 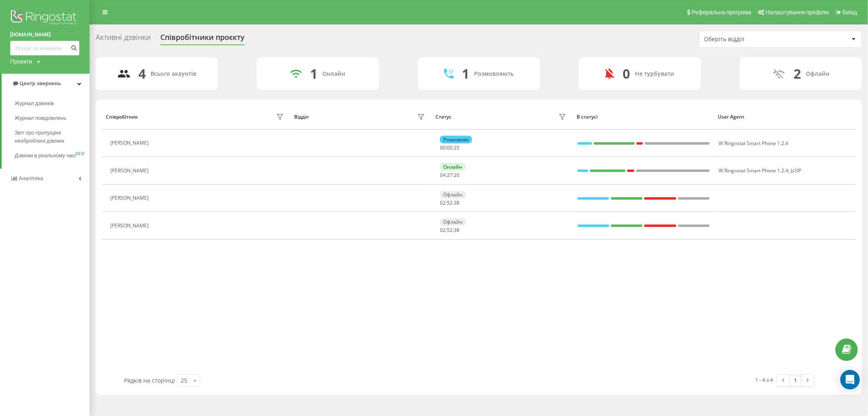 What do you see at coordinates (41, 118) in the screenshot?
I see `span: Журнал повідомлень` at bounding box center [41, 118].